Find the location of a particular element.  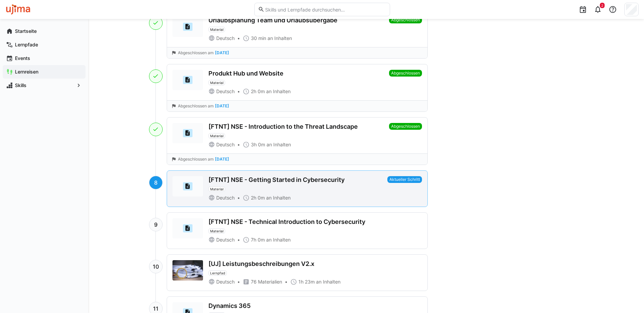

span: 7h 0m an Inhalten is located at coordinates (271, 240).